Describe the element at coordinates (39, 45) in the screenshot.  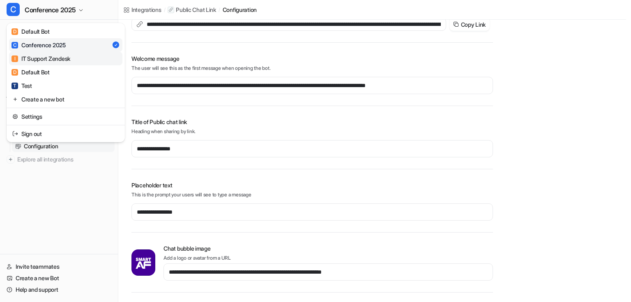
I see `div: Conference 2025` at that location.